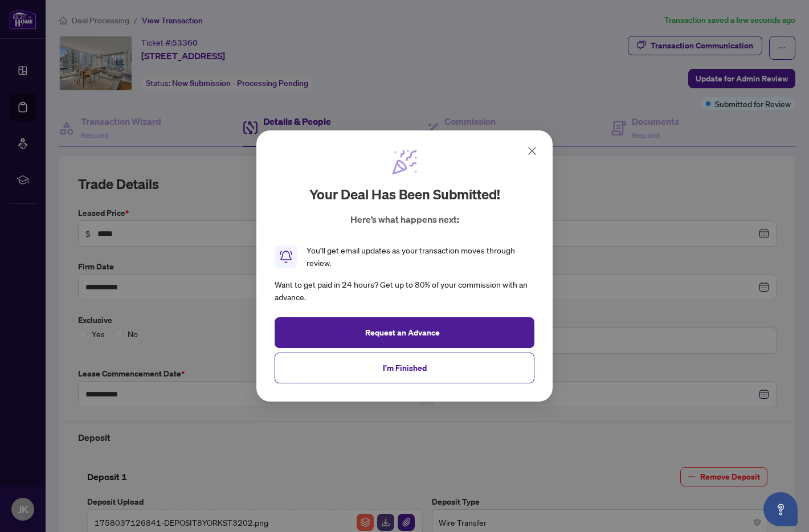 The width and height of the screenshot is (809, 532). What do you see at coordinates (404, 368) in the screenshot?
I see `span: I'm Finished` at bounding box center [404, 368].